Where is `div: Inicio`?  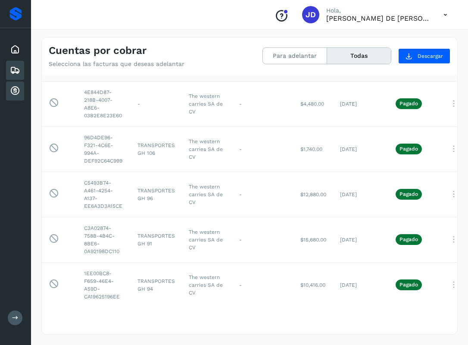
div: Inicio is located at coordinates (15, 50).